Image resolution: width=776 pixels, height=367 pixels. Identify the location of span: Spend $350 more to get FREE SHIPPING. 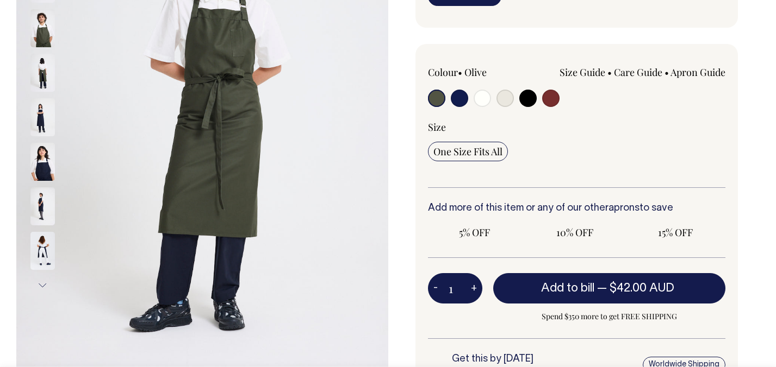
(609, 317).